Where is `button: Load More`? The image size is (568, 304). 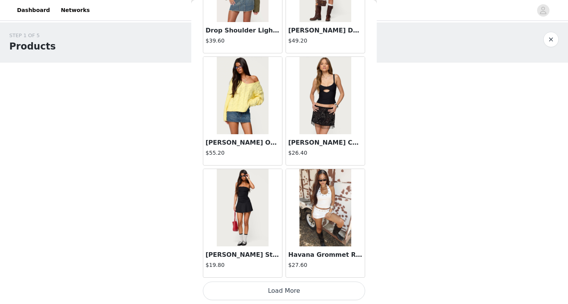
button: Load More is located at coordinates (284, 291).